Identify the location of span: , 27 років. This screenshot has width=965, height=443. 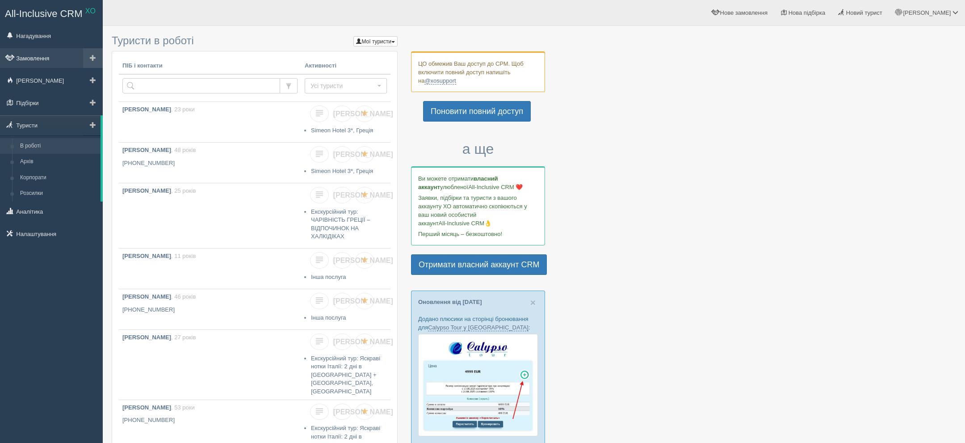
(183, 337).